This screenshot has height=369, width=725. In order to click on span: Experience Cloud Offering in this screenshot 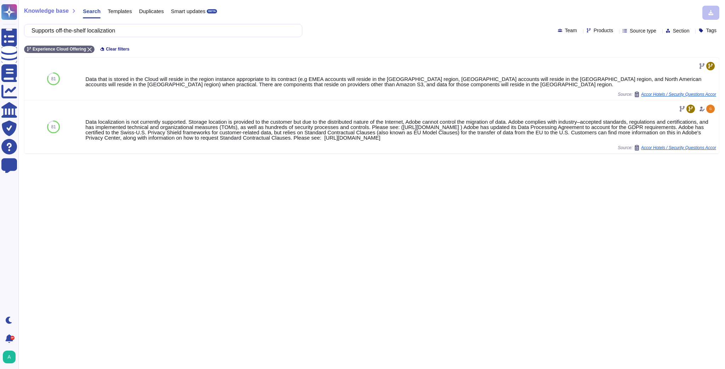, I will do `click(59, 49)`.